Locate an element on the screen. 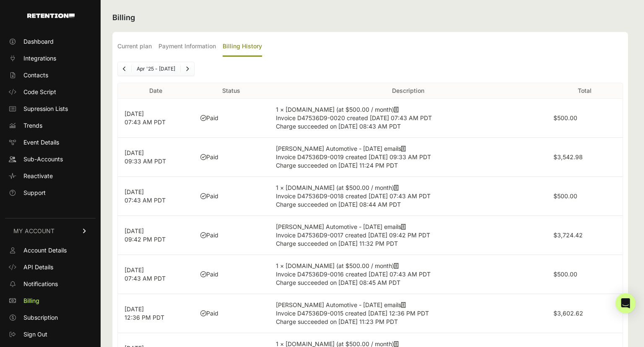 The width and height of the screenshot is (644, 347). a: Previous is located at coordinates (125, 69).